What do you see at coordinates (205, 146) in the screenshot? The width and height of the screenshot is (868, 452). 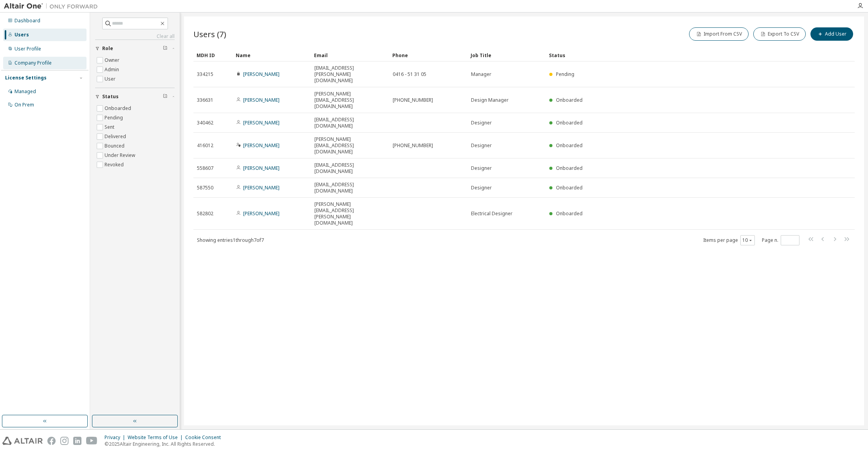 I see `span: 416012` at bounding box center [205, 146].